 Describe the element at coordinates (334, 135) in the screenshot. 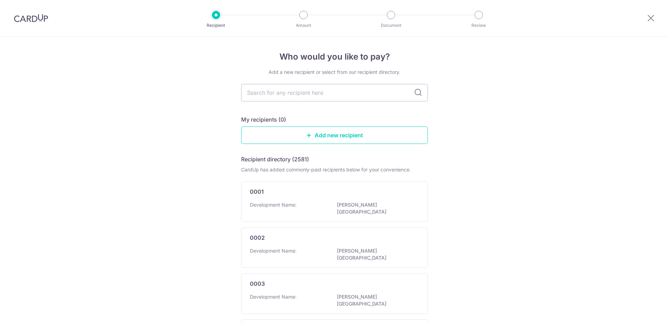

I see `a: Add new recipient` at that location.